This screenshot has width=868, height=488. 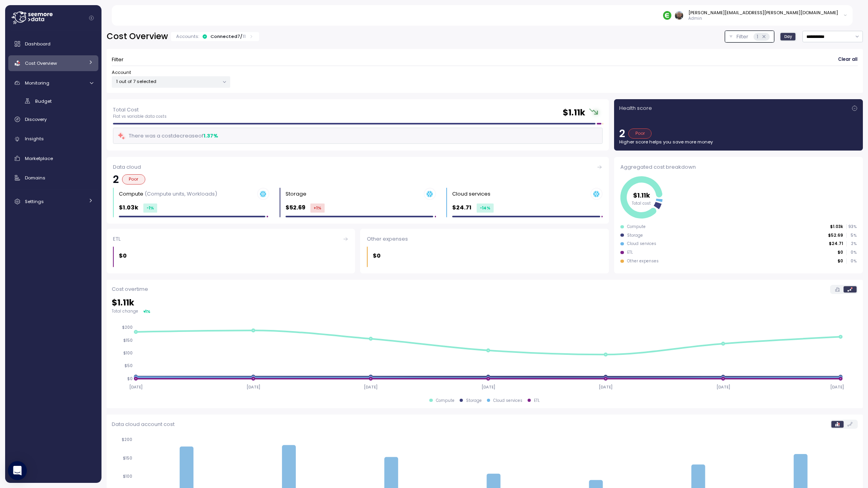 I want to click on a: ETL$0, so click(x=231, y=251).